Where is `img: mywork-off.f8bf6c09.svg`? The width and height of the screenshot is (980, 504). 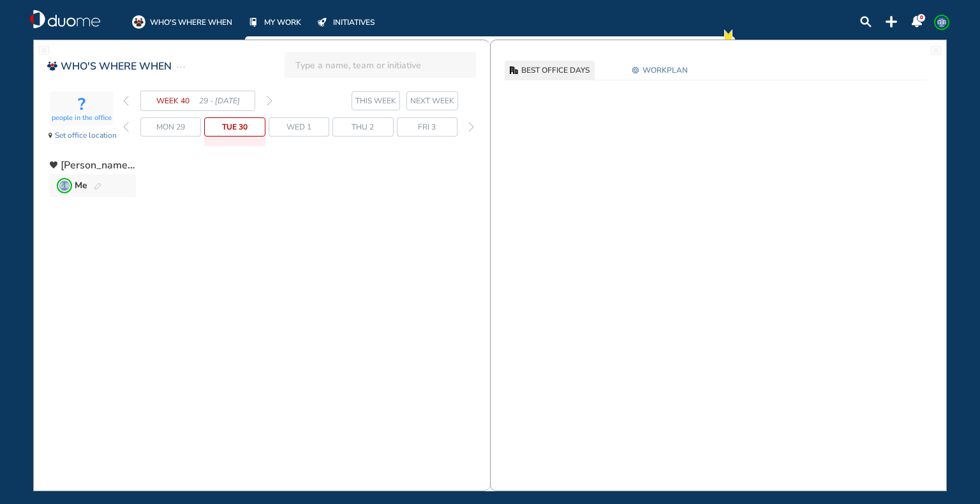
img: mywork-off.f8bf6c09.svg is located at coordinates (254, 23).